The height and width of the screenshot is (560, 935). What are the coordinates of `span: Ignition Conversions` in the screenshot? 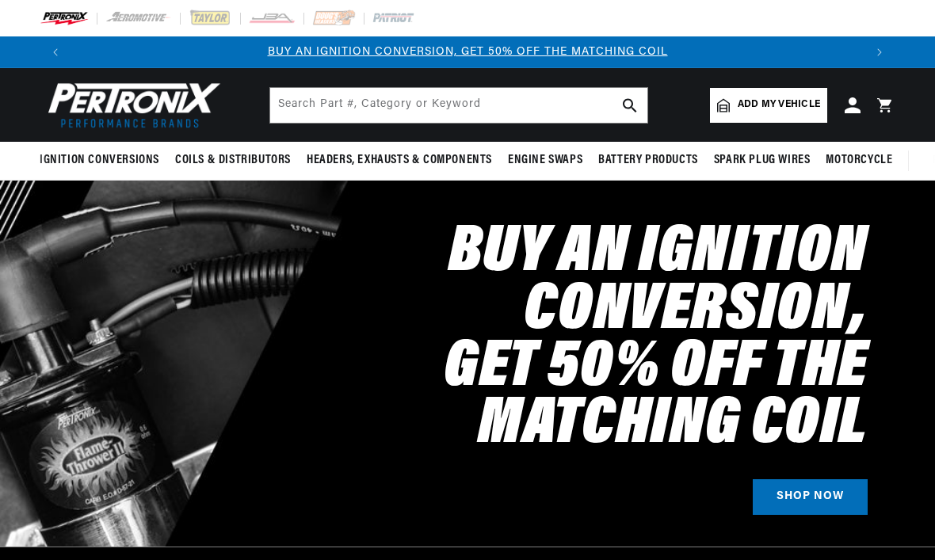 It's located at (99, 160).